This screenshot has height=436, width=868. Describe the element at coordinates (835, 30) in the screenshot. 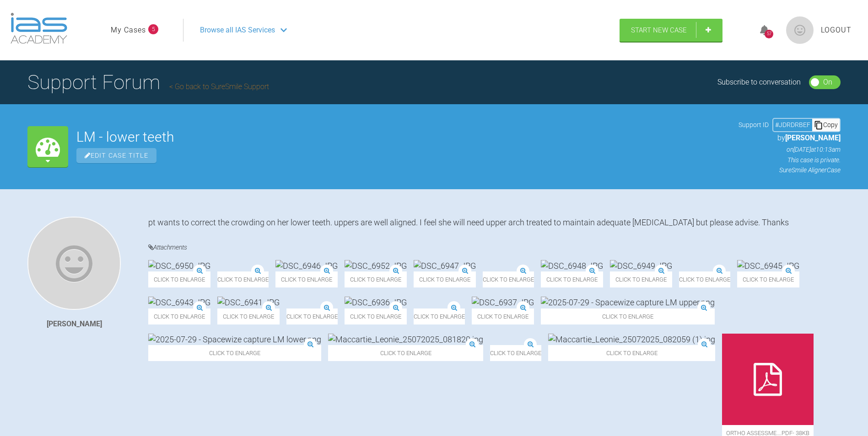

I see `a: Logout` at that location.